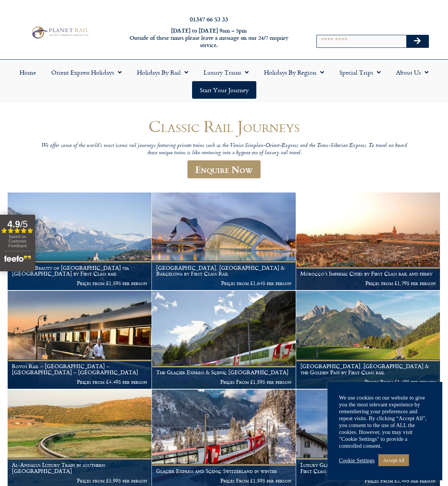 The height and width of the screenshot is (486, 448). What do you see at coordinates (368, 283) in the screenshot?
I see `p: Prices from £1,795 per person` at bounding box center [368, 283].